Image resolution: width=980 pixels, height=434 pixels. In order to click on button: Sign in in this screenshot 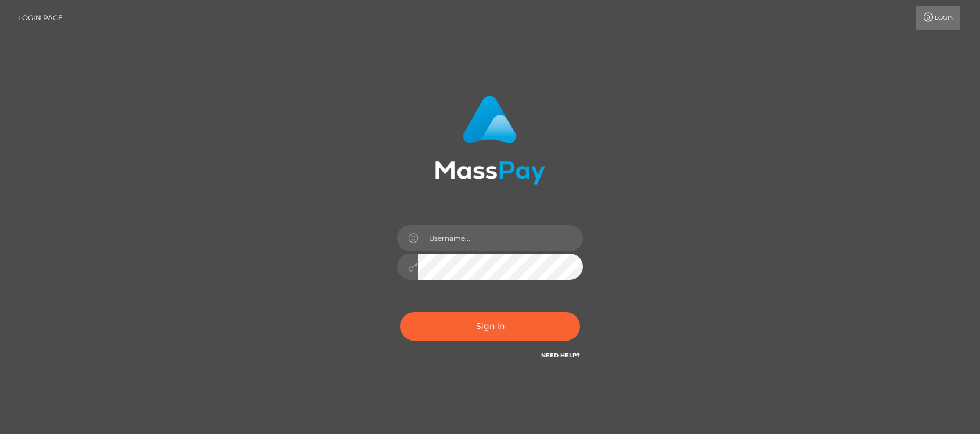, I will do `click(490, 326)`.